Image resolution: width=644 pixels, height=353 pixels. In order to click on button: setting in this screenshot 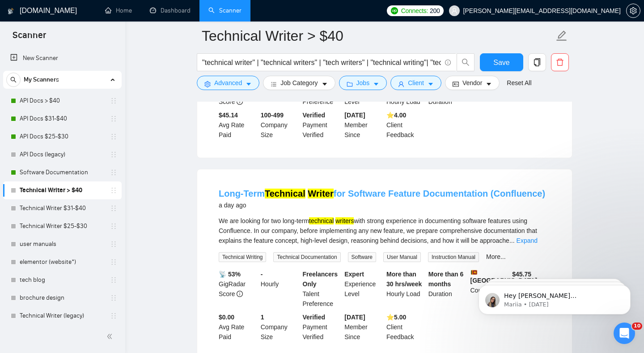, I will do `click(634, 11)`.